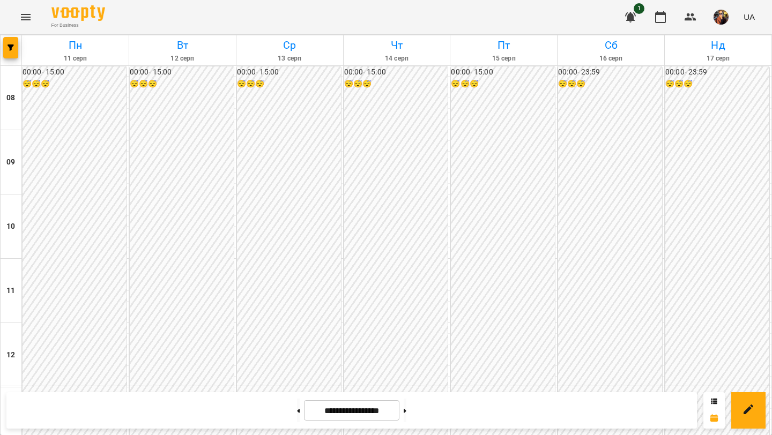  Describe the element at coordinates (749, 17) in the screenshot. I see `button: UA` at that location.